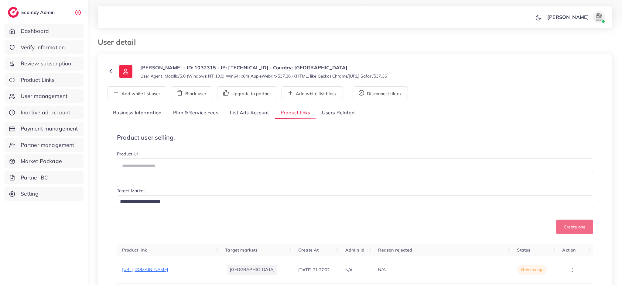 This screenshot has width=622, height=285. I want to click on button: Add white list block, so click(312, 93).